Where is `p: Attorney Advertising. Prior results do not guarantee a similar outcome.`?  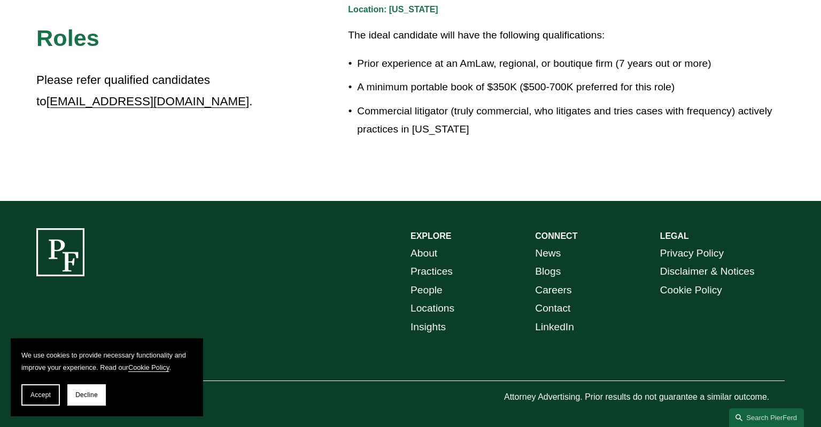
p: Attorney Advertising. Prior results do not guarantee a similar outcome. is located at coordinates (644, 397).